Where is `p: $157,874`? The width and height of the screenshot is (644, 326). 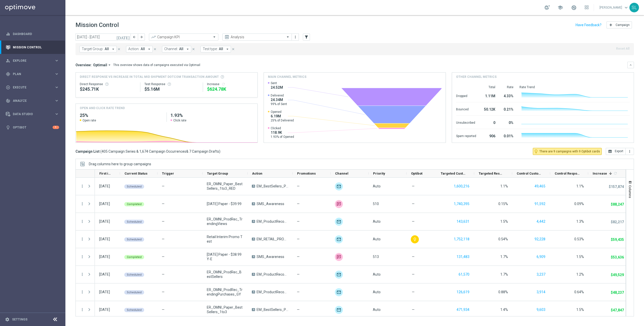
p: $157,874 is located at coordinates (616, 186).